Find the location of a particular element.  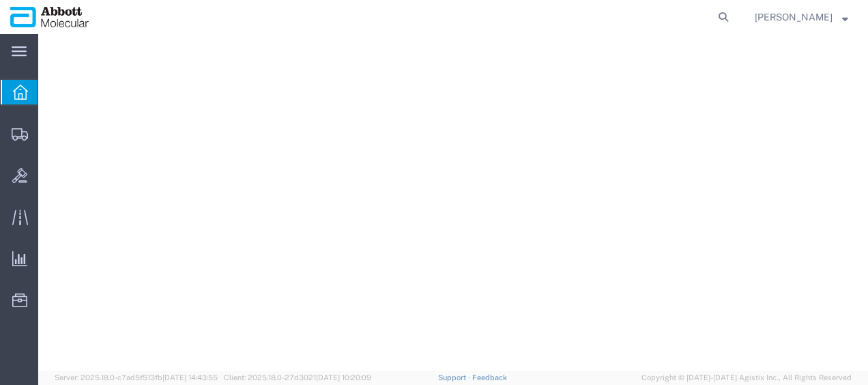

span: Client: 2025.18.0-27d3021 is located at coordinates (298, 377).